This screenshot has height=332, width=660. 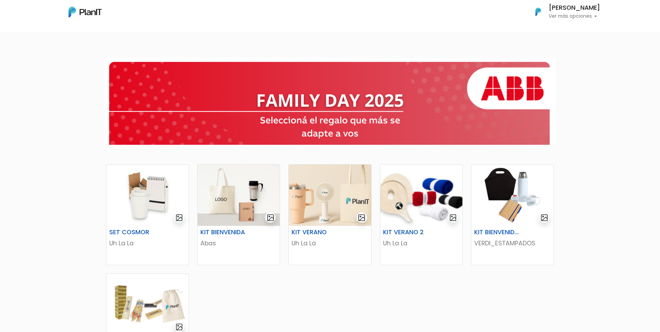 What do you see at coordinates (330, 215) in the screenshot?
I see `a: gallery-light KIT VERANO Uh La La` at bounding box center [330, 215].